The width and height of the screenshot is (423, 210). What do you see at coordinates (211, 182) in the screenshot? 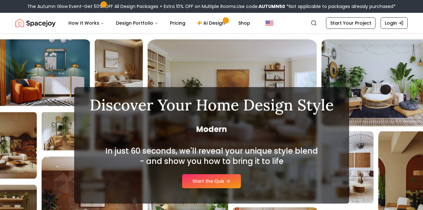
I see `a: Start the Quiz` at bounding box center [211, 182].